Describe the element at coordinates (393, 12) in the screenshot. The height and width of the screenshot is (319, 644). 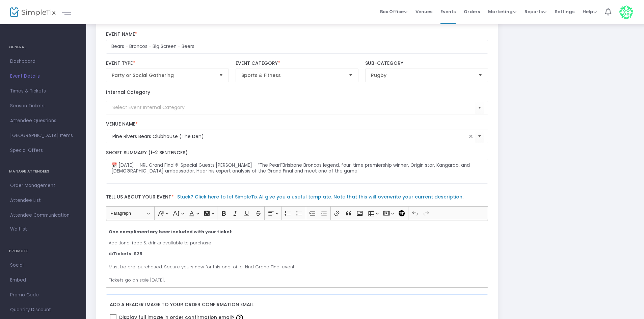
I see `span: Box Office` at that location.